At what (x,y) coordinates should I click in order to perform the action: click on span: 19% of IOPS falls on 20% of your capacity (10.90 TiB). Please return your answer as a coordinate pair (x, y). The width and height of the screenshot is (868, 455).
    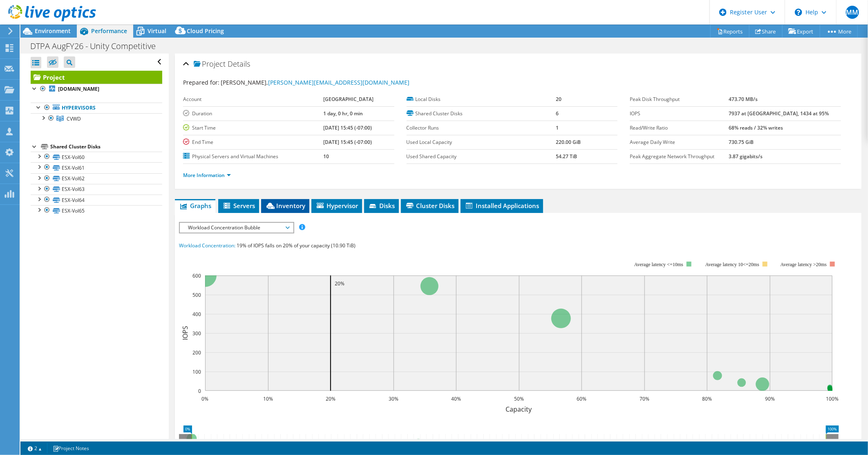
    Looking at the image, I should click on (296, 245).